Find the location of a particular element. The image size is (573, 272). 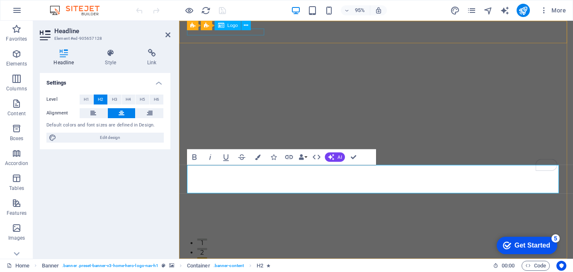

button: text_generator is located at coordinates (505, 10).